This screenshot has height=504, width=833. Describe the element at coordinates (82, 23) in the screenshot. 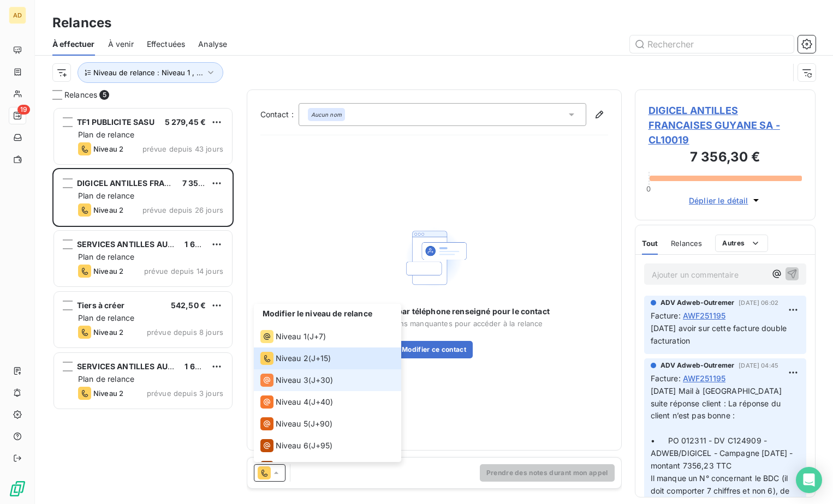

I see `h3: Relances` at that location.